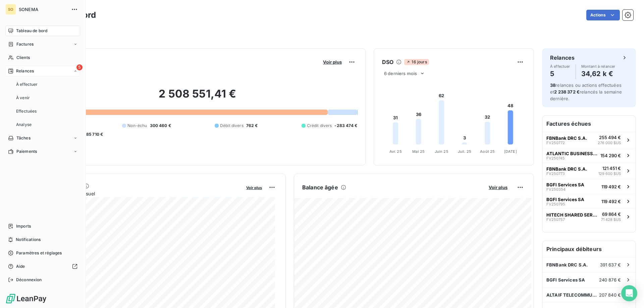 The image size is (644, 308). Describe the element at coordinates (137, 125) in the screenshot. I see `span: Non-échu` at that location.